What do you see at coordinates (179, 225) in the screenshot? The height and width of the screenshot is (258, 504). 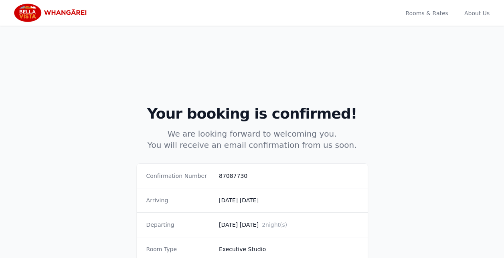 I see `dt: Departing` at bounding box center [179, 225].